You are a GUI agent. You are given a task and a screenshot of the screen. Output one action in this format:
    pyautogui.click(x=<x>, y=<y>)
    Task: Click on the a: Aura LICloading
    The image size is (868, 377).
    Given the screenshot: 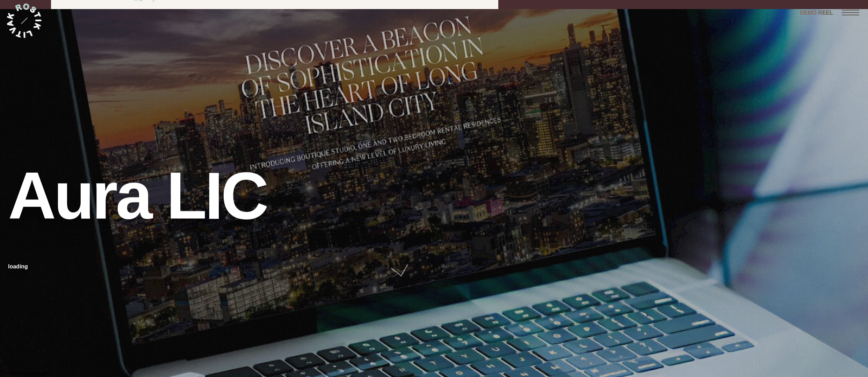 What is the action you would take?
    pyautogui.click(x=138, y=197)
    